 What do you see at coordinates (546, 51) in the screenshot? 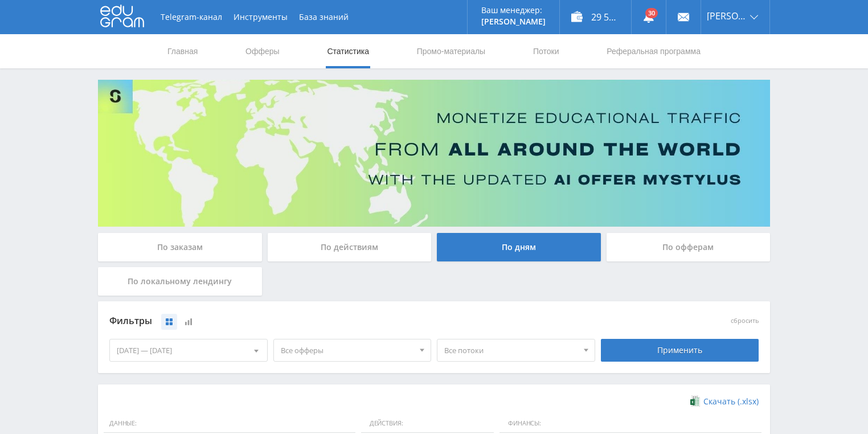
I see `a: Потоки` at bounding box center [546, 51].